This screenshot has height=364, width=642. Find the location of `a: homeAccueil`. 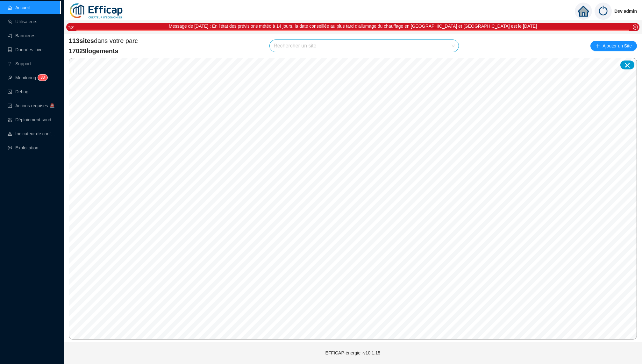

a: homeAccueil is located at coordinates (19, 8).